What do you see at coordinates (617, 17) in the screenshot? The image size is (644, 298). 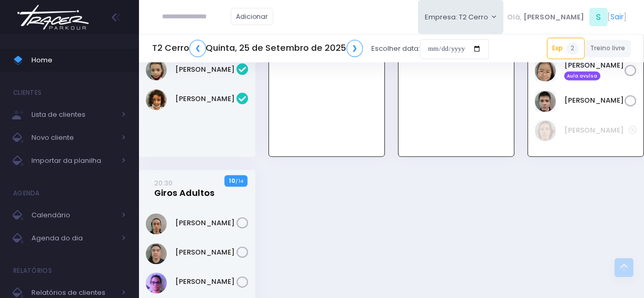 I see `a: Sair` at bounding box center [617, 17].